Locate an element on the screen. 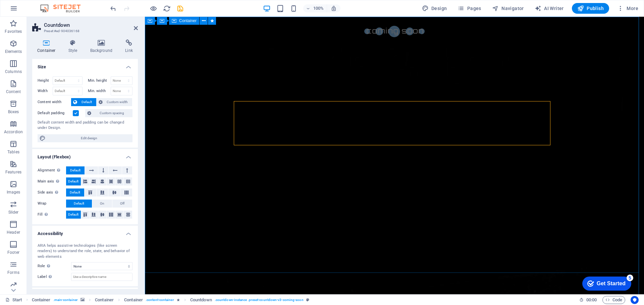 The image size is (644, 305). label: Width is located at coordinates (45, 91).